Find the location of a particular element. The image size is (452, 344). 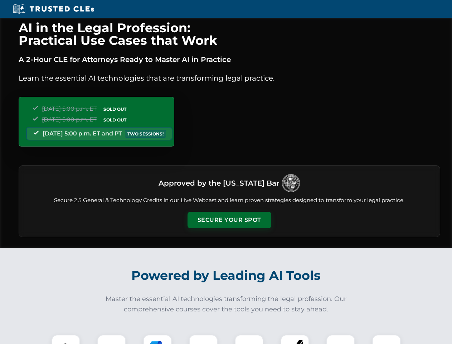

p: Master the essential AI technologies transforming the legal profession. Our comprehensive courses... is located at coordinates (226, 304).